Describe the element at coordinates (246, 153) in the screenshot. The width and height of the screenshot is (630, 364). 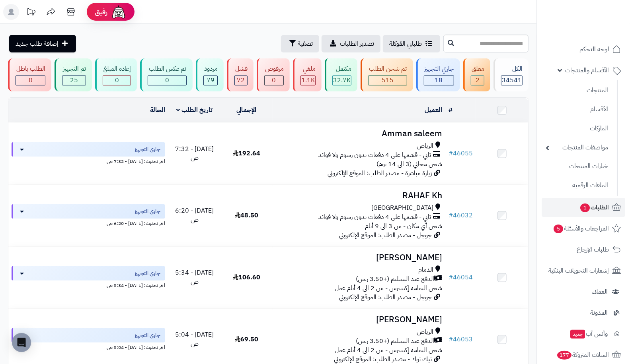
I see `span: 192.64` at that location.